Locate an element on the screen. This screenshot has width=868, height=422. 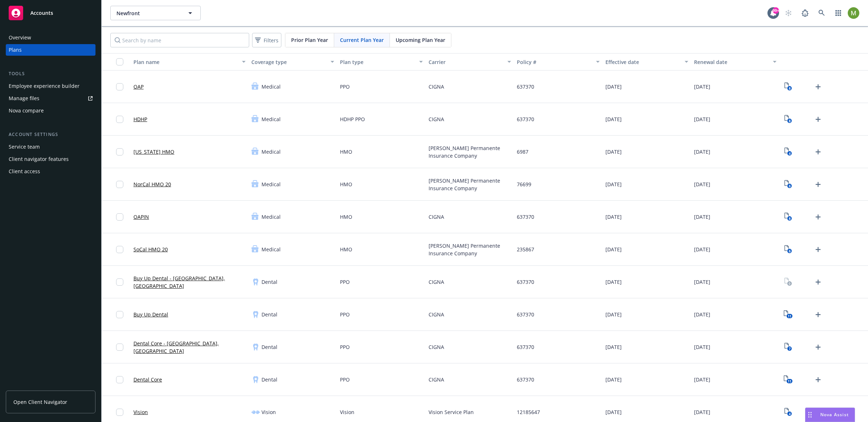
div: Policy # is located at coordinates (554, 62).